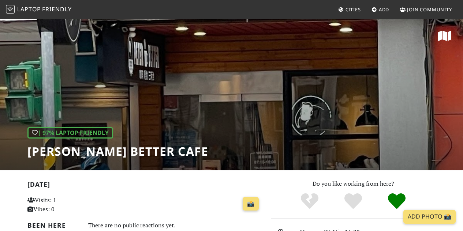  Describe the element at coordinates (39, 10) in the screenshot. I see `a: LaptopFriendly LaptopFriendly` at that location.